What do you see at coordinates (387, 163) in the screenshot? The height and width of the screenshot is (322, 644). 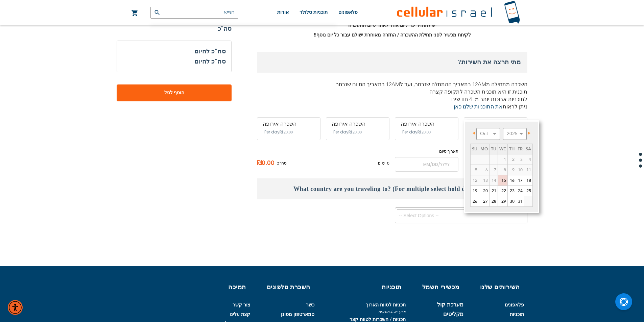 I see `span: 0` at bounding box center [387, 163].